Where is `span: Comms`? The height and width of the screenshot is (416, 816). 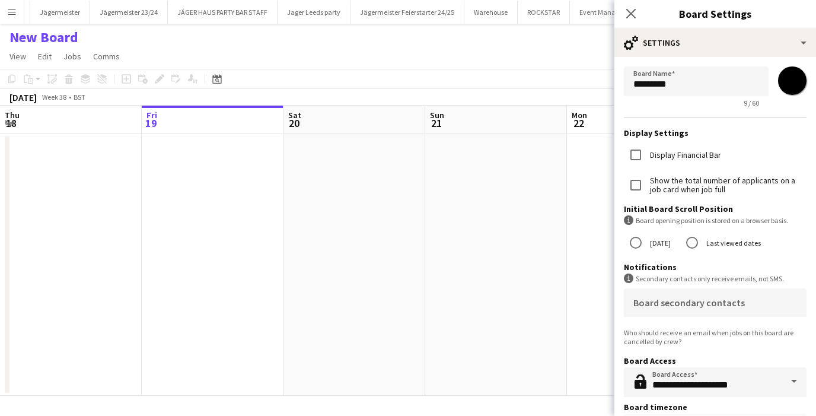
span: Comms is located at coordinates (106, 56).